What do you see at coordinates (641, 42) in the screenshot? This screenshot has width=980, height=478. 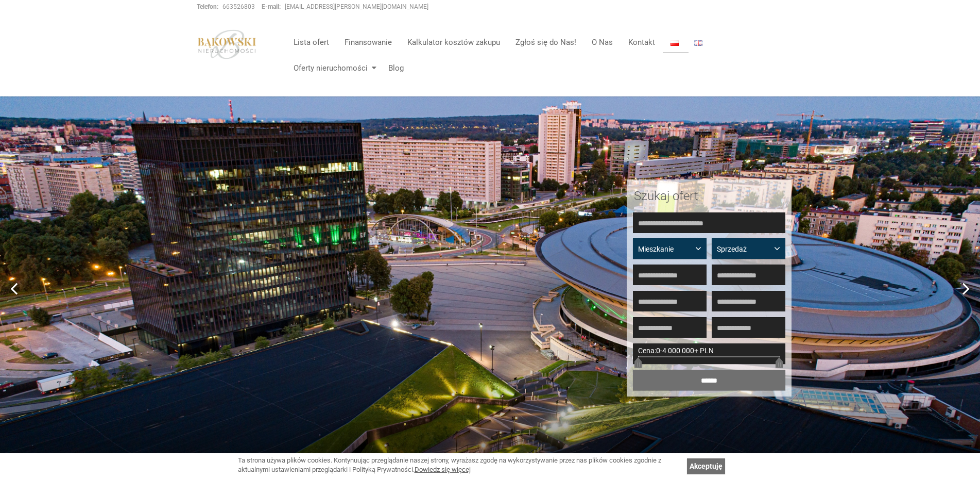 I see `a: Kontakt` at bounding box center [641, 42].